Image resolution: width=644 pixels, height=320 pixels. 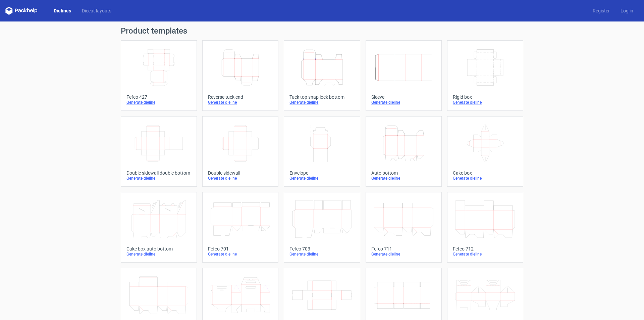 What do you see at coordinates (240, 97) in the screenshot?
I see `div: Reverse tuck end` at bounding box center [240, 97].